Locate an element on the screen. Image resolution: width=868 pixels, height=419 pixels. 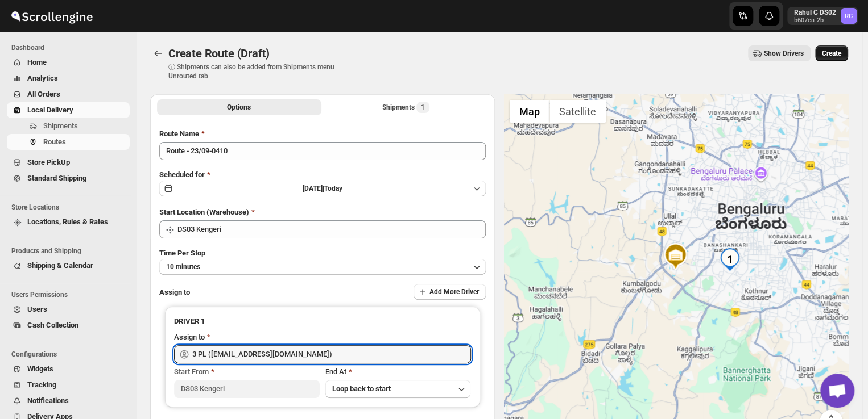
button: Notifications is located at coordinates (69, 401).